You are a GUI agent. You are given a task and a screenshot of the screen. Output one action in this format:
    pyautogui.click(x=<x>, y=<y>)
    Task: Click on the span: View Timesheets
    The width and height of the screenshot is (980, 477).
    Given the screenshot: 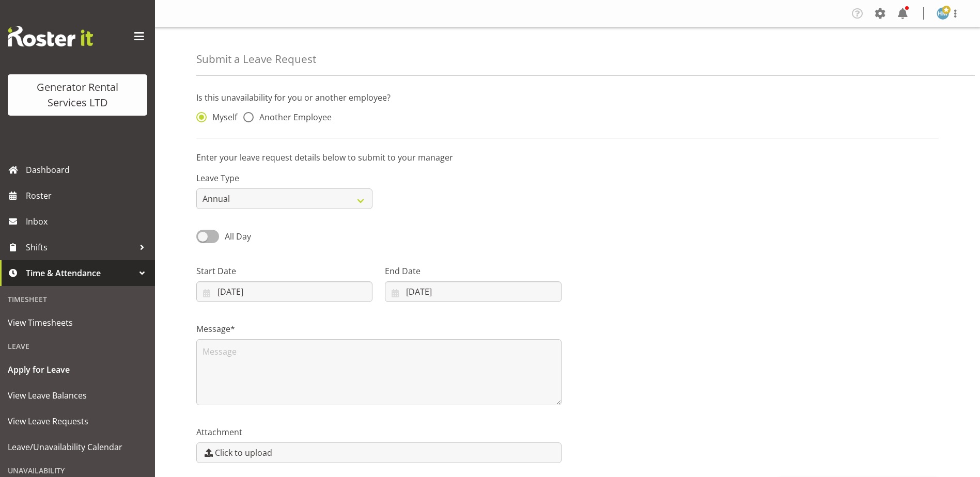 What is the action you would take?
    pyautogui.click(x=77, y=323)
    